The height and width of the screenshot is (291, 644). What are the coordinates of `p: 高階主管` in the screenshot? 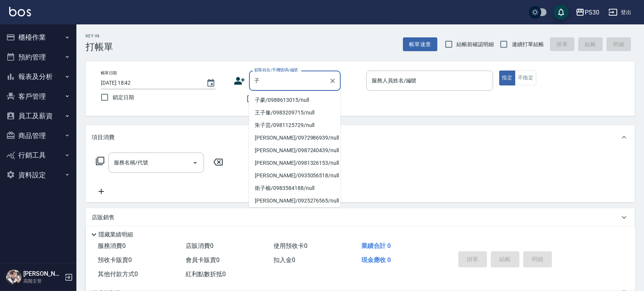 It's located at (43, 281).